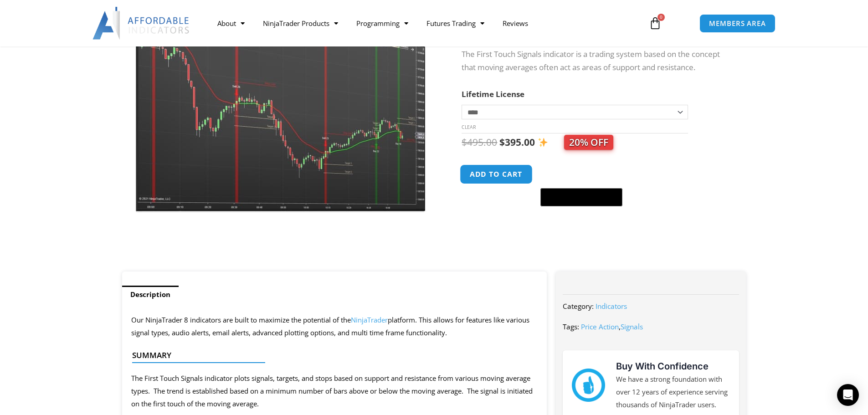 The width and height of the screenshot is (868, 415). Describe the element at coordinates (455, 23) in the screenshot. I see `a: Futures Trading` at that location.